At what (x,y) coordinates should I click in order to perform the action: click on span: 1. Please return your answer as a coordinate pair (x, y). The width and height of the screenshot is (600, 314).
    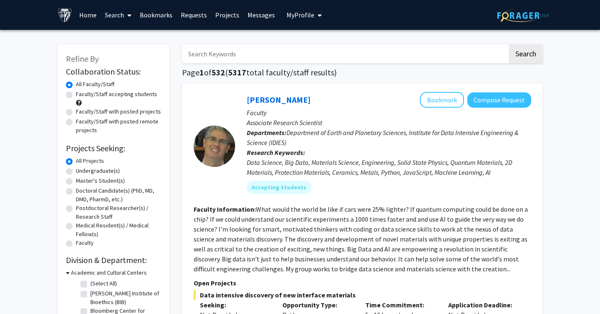
    Looking at the image, I should click on (201, 72).